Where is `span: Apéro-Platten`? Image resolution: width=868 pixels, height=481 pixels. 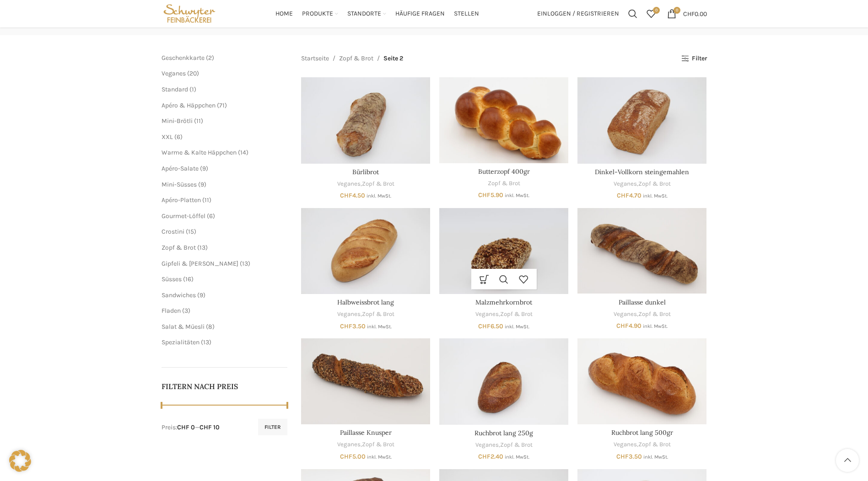
span: Apéro-Platten is located at coordinates (181, 199).